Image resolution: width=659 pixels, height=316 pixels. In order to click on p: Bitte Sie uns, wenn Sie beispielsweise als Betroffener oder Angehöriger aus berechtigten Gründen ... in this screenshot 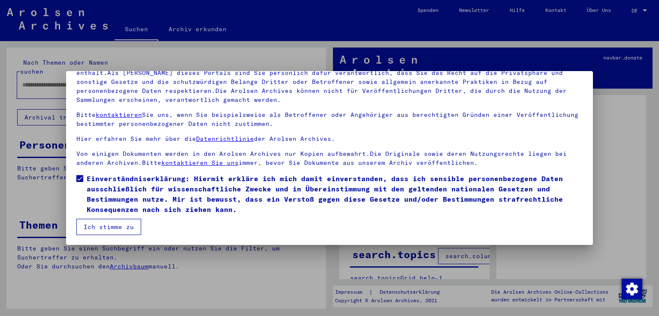, I will do `click(329, 120)`.